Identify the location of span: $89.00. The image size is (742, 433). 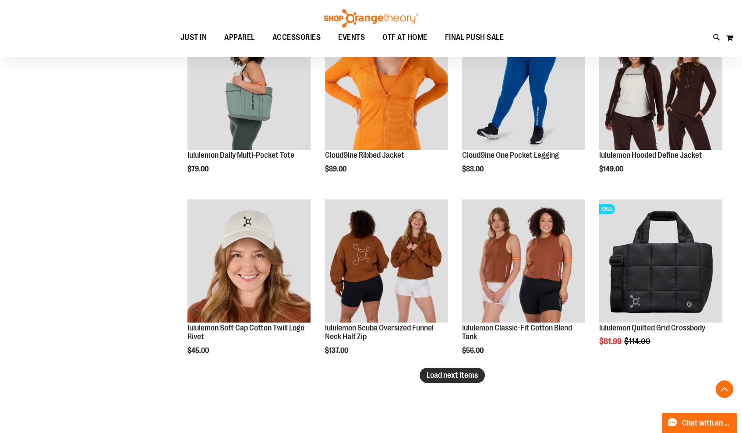
(336, 169).